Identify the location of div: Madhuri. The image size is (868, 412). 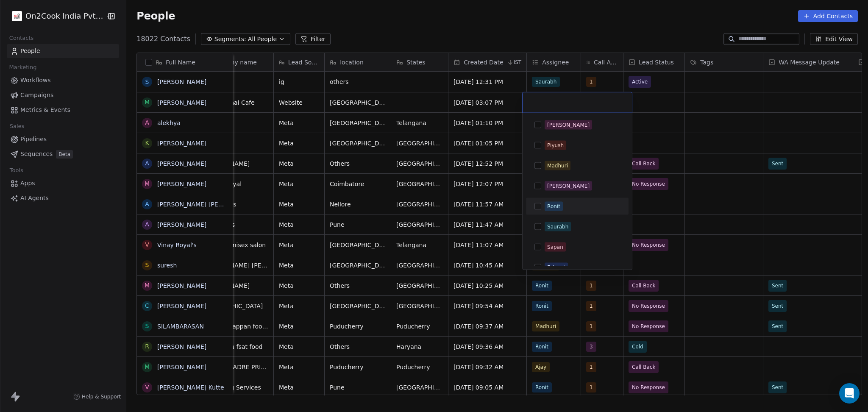
(557, 165).